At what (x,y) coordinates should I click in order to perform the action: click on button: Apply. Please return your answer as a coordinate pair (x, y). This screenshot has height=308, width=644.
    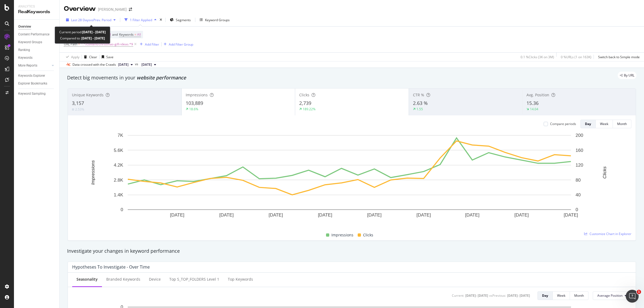
    Looking at the image, I should click on (72, 57).